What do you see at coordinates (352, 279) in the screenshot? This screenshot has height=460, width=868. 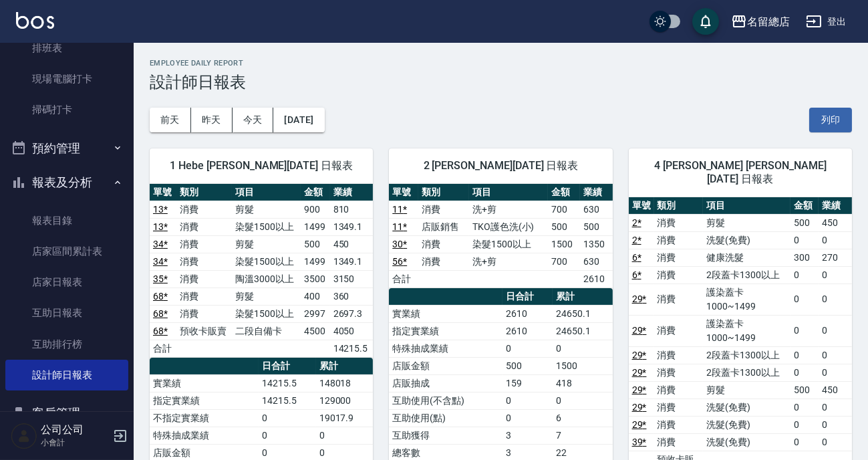 I see `td: 3150` at bounding box center [352, 279].